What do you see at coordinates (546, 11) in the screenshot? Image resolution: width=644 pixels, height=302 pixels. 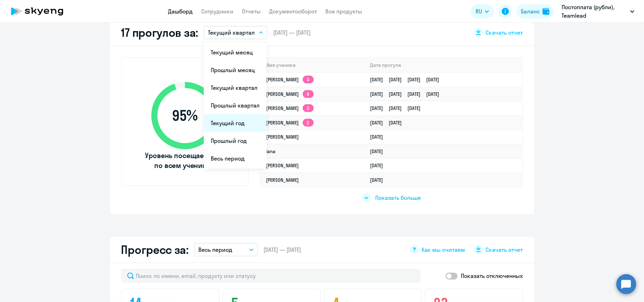 I see `img: balance` at bounding box center [546, 11].